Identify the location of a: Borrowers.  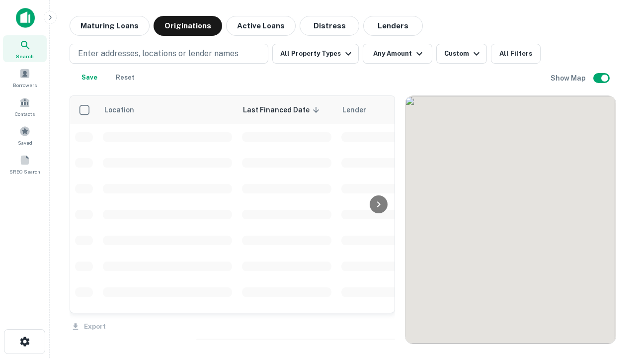
(25, 78).